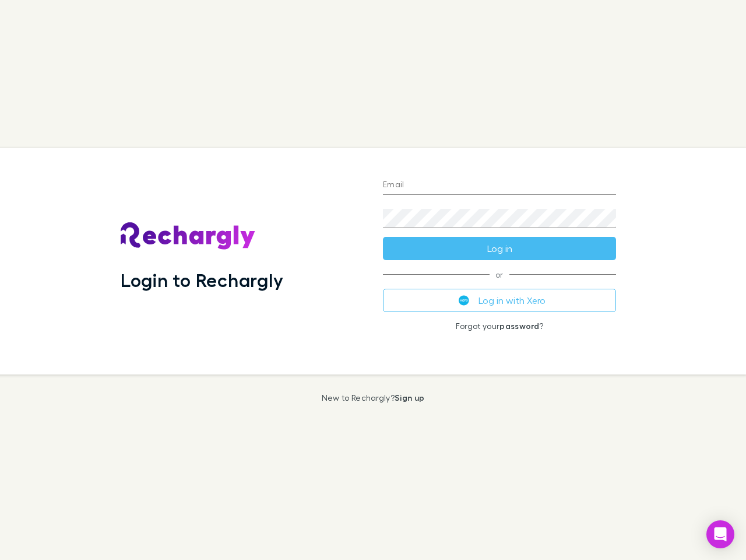 This screenshot has height=560, width=746. What do you see at coordinates (373, 397) in the screenshot?
I see `p: New to Rechargly?` at bounding box center [373, 397].